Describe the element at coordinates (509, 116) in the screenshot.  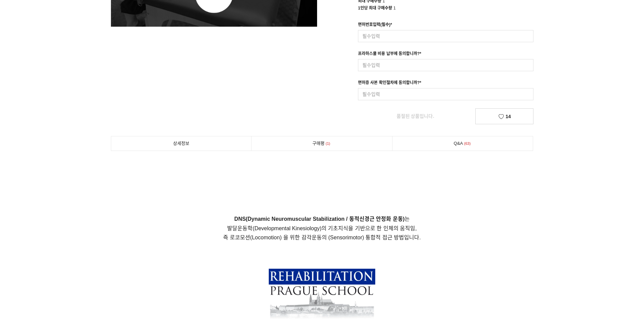
I see `span: 14` at that location.